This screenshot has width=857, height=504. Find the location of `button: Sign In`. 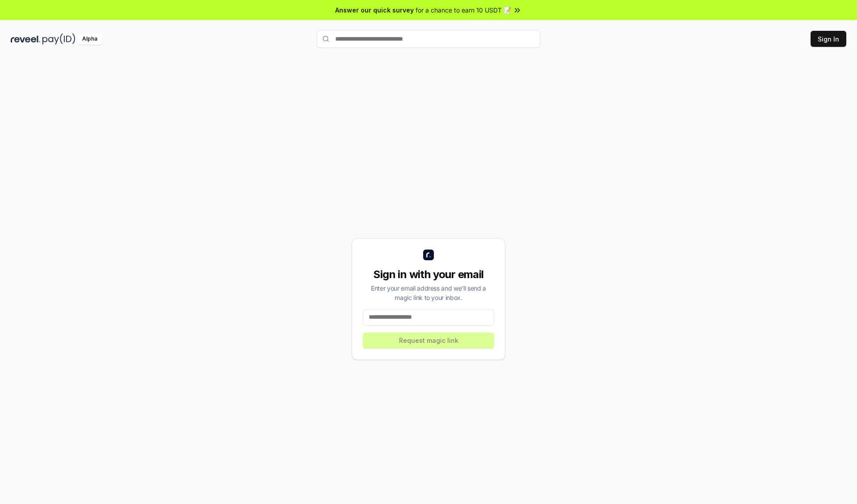

button: Sign In is located at coordinates (828, 39).